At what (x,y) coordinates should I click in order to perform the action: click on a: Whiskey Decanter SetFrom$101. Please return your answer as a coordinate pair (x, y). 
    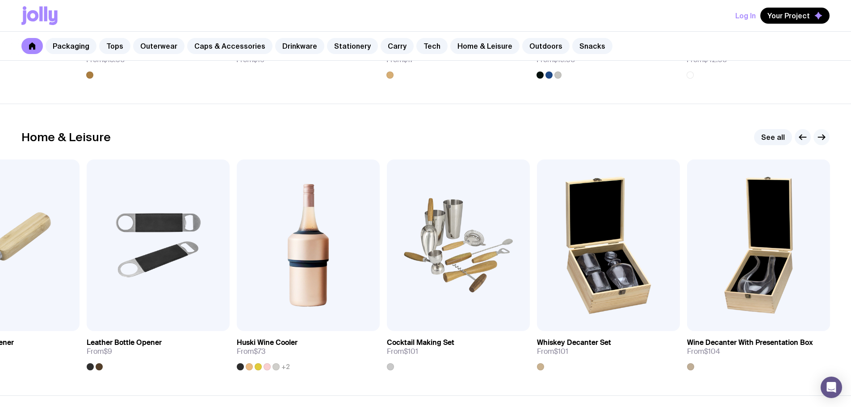
    Looking at the image, I should click on (609, 351).